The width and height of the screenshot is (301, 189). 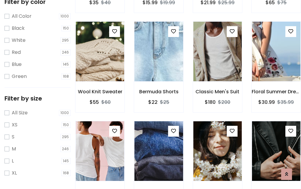 I want to click on label: L, so click(x=13, y=161).